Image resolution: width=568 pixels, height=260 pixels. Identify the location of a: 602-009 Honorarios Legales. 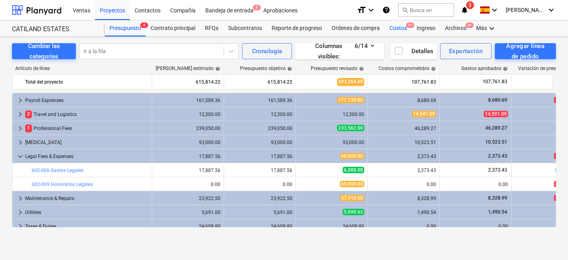
(62, 184).